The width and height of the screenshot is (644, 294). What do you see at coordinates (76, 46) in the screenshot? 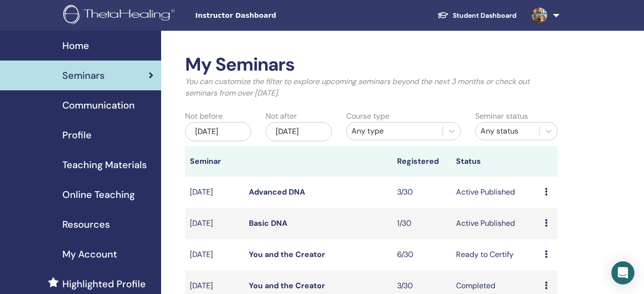
I see `span: Home` at bounding box center [76, 46].